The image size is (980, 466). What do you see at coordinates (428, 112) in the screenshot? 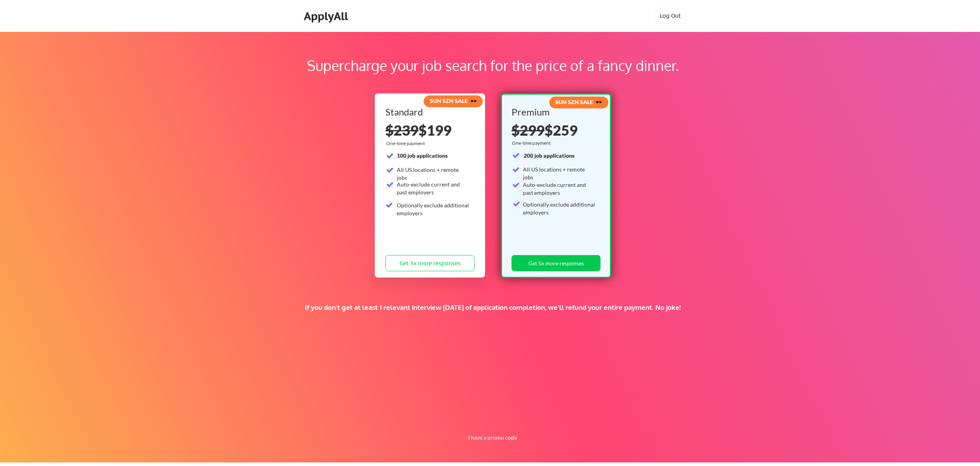
I see `div: Standard` at bounding box center [428, 112].